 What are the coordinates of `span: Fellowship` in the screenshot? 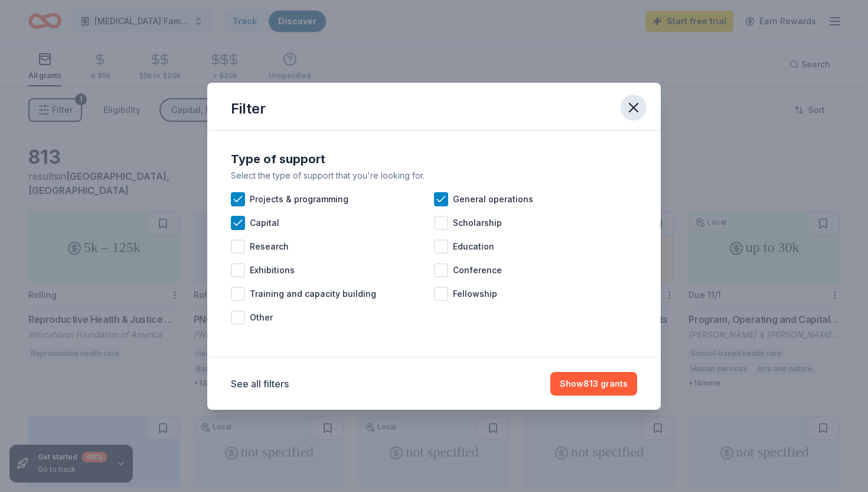 It's located at (475, 294).